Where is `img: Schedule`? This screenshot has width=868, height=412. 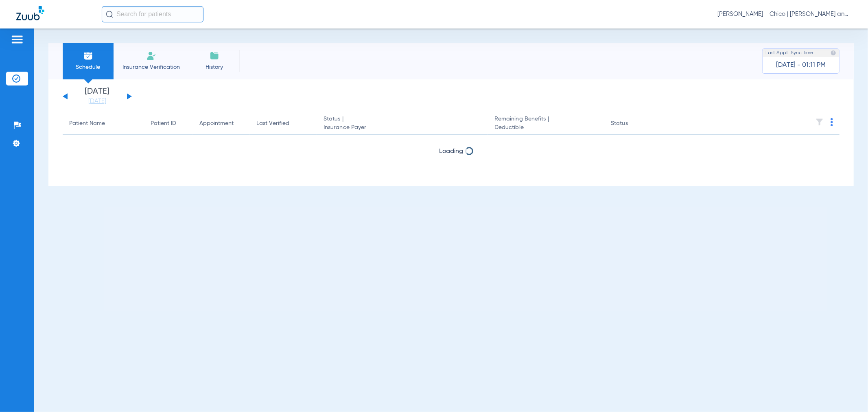
img: Schedule is located at coordinates (88, 56).